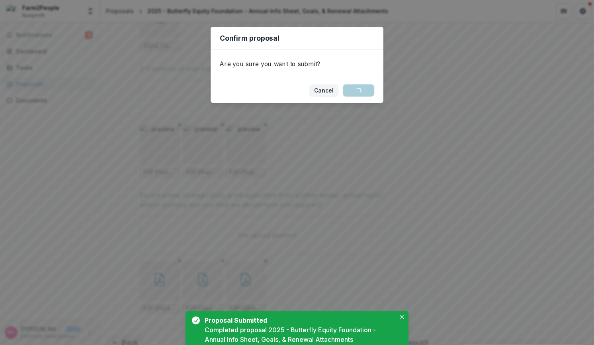 This screenshot has width=594, height=345. What do you see at coordinates (402, 317) in the screenshot?
I see `button: Close` at bounding box center [402, 317].